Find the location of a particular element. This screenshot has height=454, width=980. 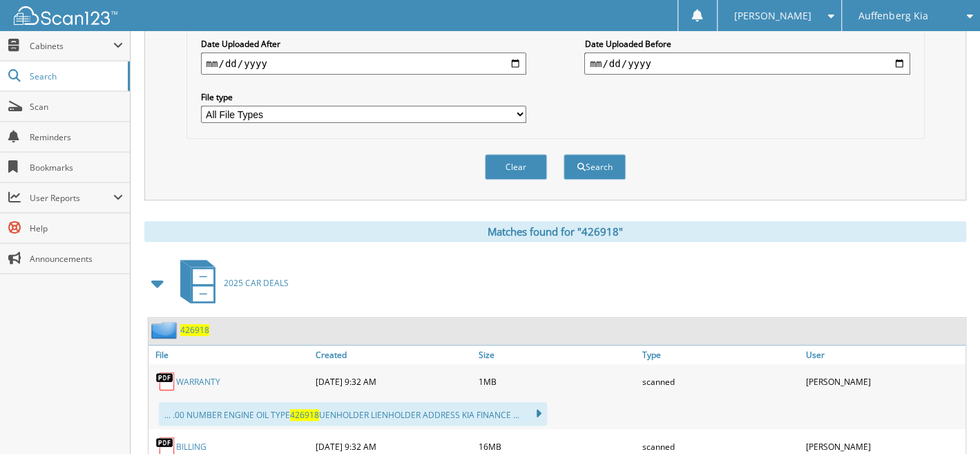

a: File is located at coordinates (230, 354).